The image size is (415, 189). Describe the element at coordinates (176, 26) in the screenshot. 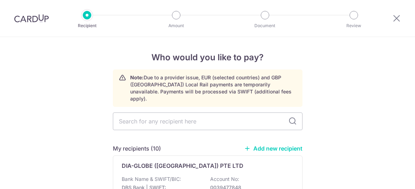

I see `p: Amount` at that location.